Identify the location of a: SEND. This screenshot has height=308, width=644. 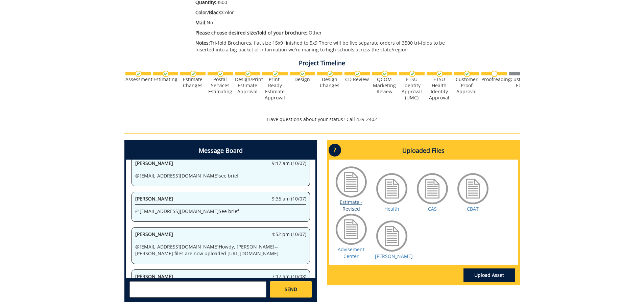
(291, 289).